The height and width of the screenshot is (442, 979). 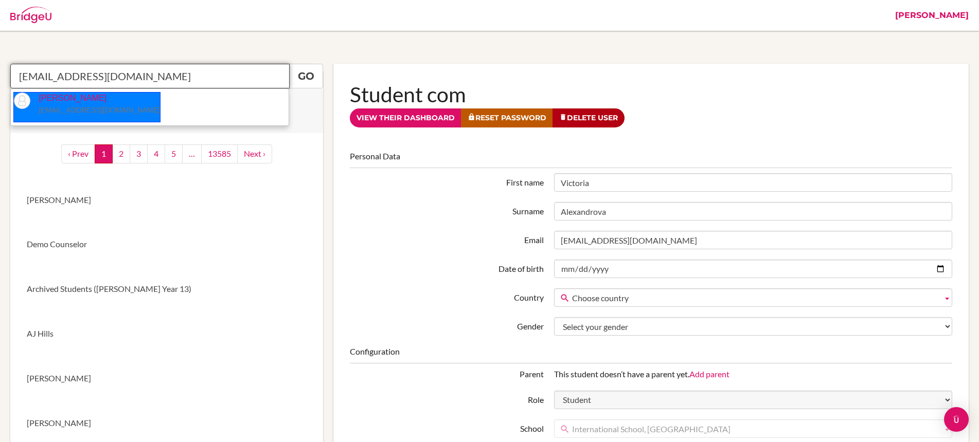 I want to click on a: 5, so click(x=173, y=154).